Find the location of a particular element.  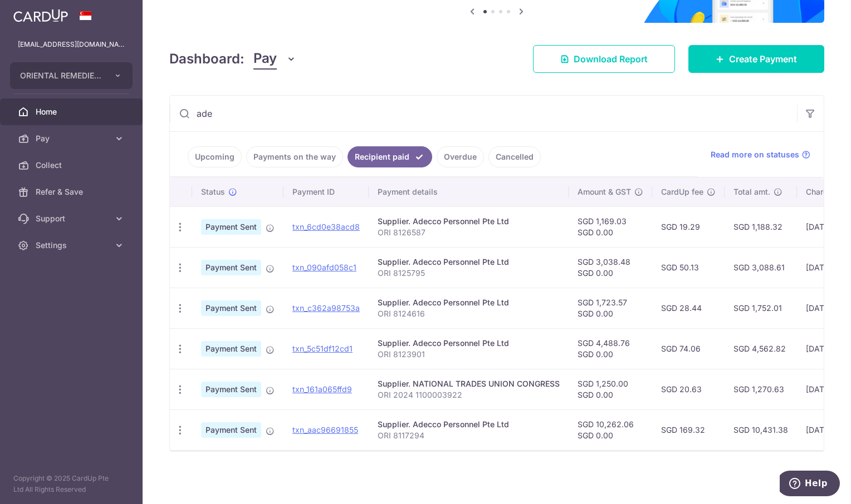

th: Payment details is located at coordinates (468, 192).